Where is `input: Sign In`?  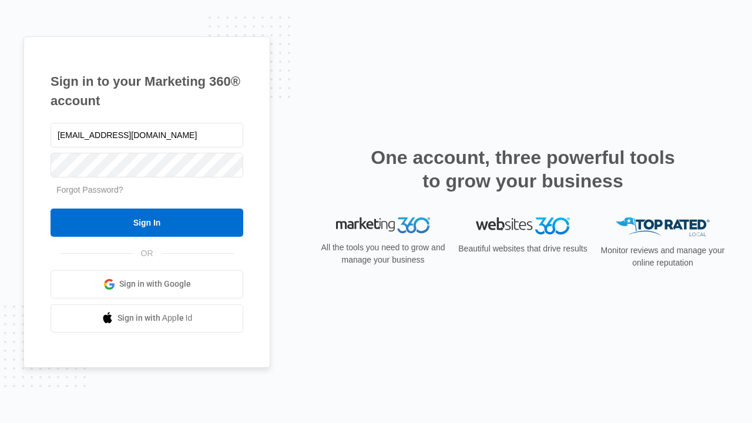
input: Sign In is located at coordinates (147, 223).